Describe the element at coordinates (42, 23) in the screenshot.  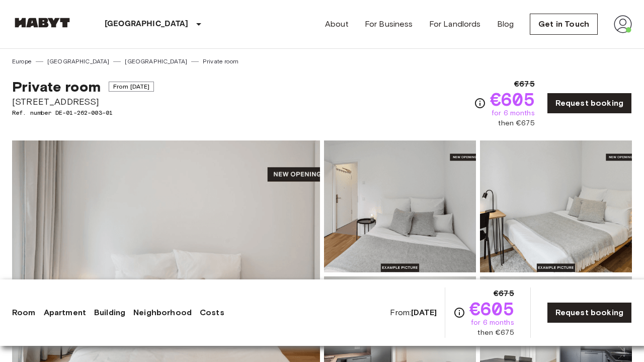
I see `img: Habyt` at that location.